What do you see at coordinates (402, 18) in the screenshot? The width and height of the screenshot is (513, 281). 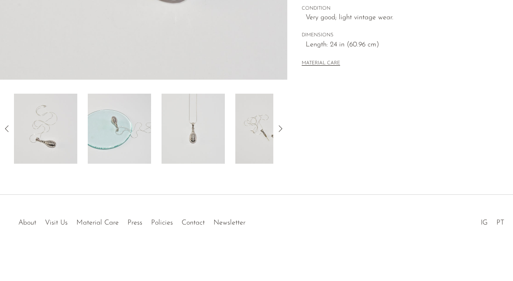 I see `span: Very good; light vintage wear.` at bounding box center [402, 18].